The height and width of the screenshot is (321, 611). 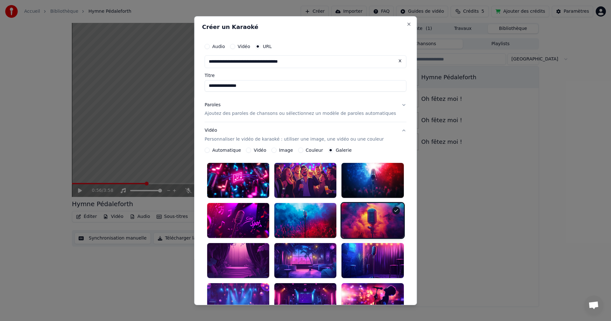 What do you see at coordinates (305, 109) in the screenshot?
I see `button: ParolesAjoutez des paroles de chansons ou sélectionnez un modèle de paroles automatiques` at bounding box center [305, 109].